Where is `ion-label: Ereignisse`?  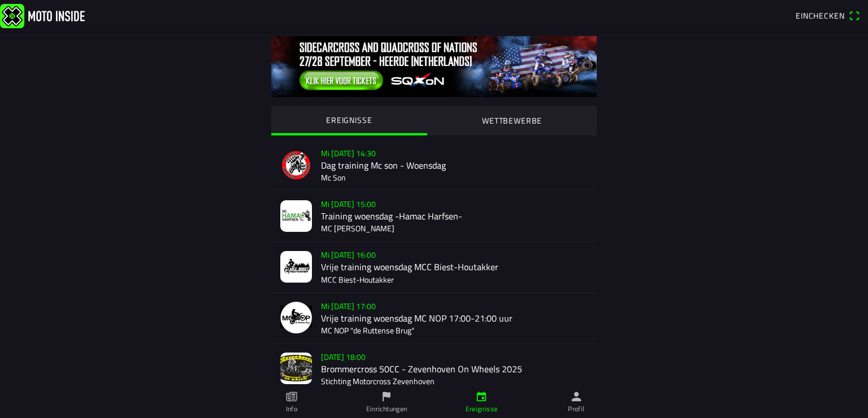
ion-label: Ereignisse is located at coordinates (481, 409).